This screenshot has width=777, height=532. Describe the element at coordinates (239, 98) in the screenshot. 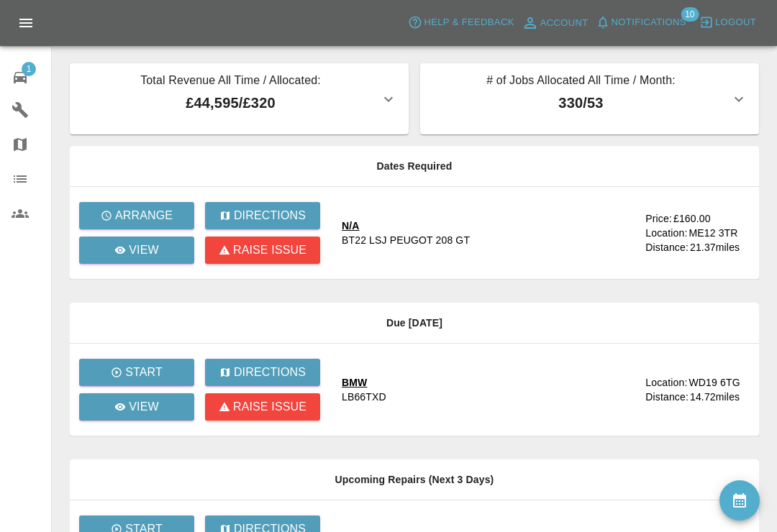

I see `button: Total Revenue All Time / Allocated:£44,595/£320` at that location.